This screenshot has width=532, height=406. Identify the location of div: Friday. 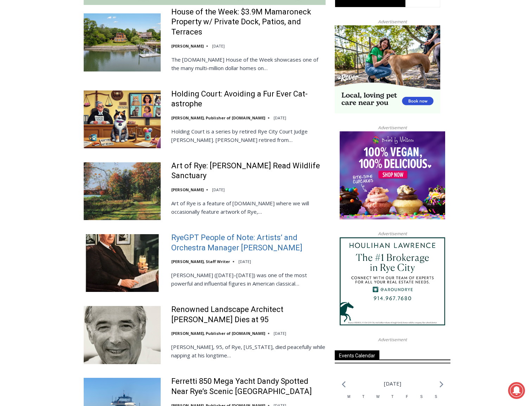
(407, 399).